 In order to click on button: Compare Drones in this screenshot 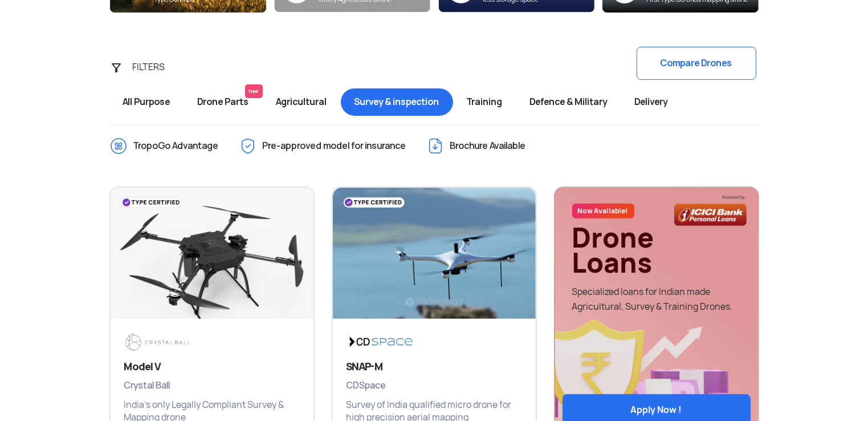, I will do `click(696, 63)`.